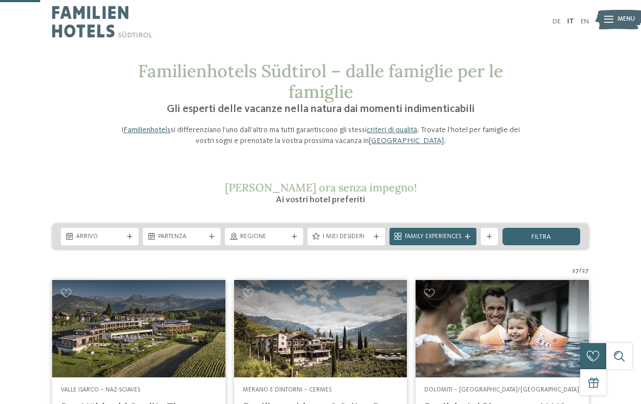 This screenshot has height=404, width=641. I want to click on span: Familienhotels Südtirol – dalle famiglie per le famiglie, so click(321, 81).